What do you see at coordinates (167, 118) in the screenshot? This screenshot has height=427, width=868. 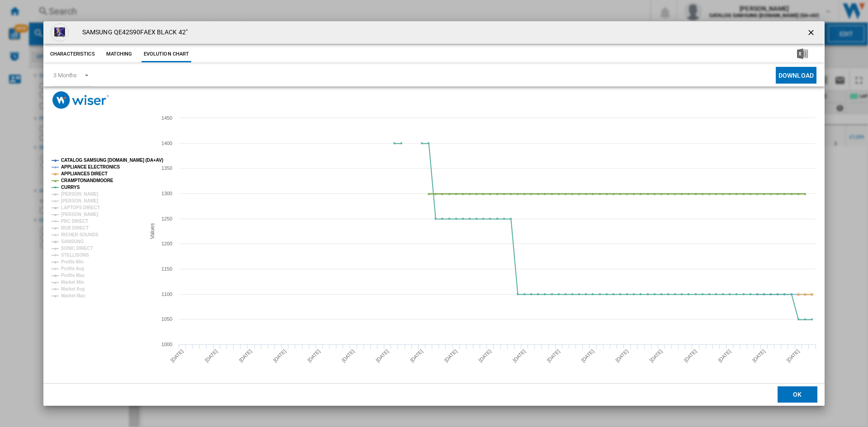 I see `tspan: 1450` at bounding box center [167, 118].